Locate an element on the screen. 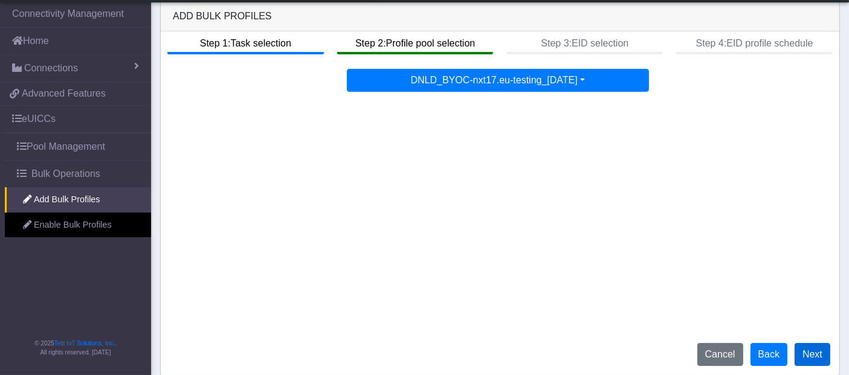 The width and height of the screenshot is (849, 375). button: Next is located at coordinates (812, 355).